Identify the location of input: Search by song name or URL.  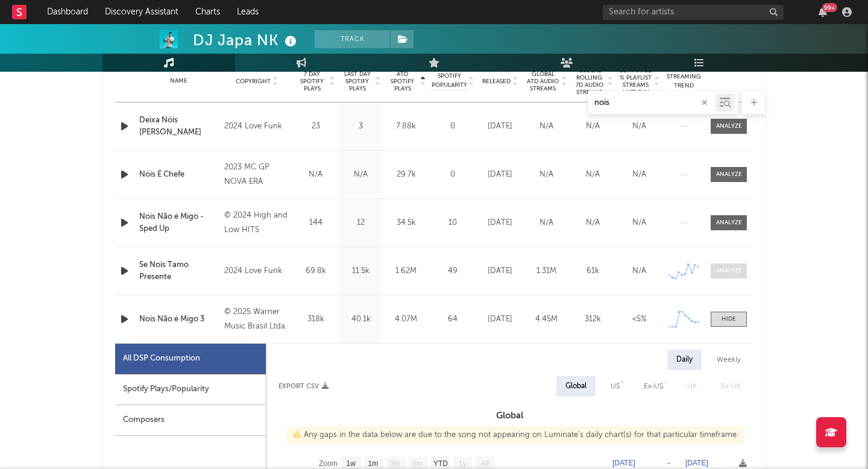
(651, 103).